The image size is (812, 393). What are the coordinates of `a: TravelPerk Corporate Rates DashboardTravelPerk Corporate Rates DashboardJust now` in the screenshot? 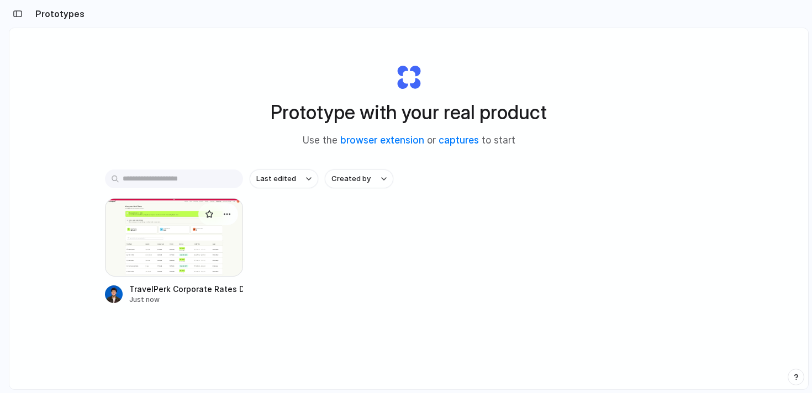 It's located at (174, 251).